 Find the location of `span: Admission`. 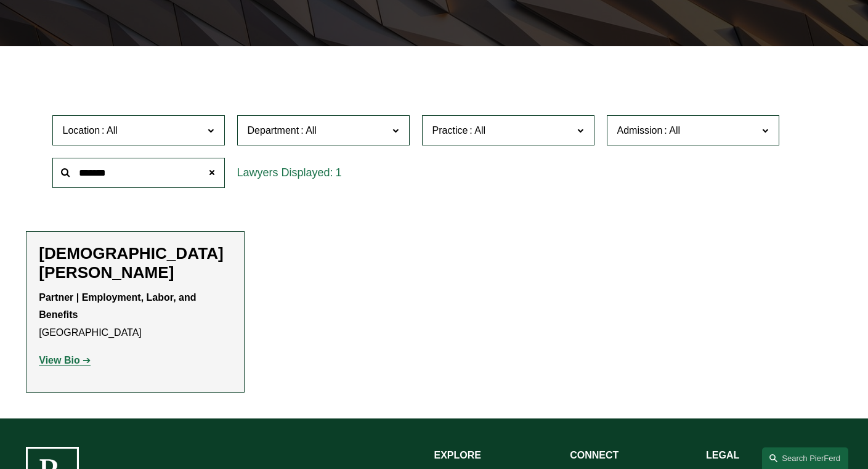

span: Admission is located at coordinates (640, 130).